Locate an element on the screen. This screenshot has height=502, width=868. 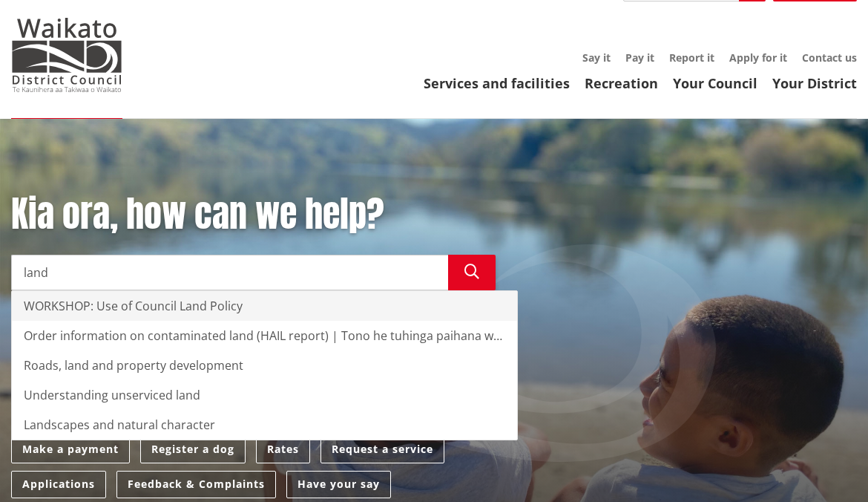
a: Applications is located at coordinates (58, 484).